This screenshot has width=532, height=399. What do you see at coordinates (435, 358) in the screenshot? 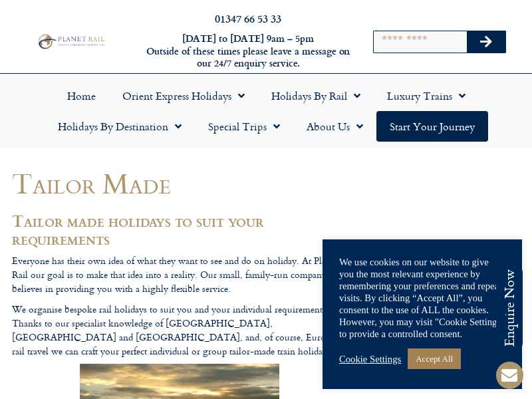
I see `a: Accept All` at bounding box center [435, 358].